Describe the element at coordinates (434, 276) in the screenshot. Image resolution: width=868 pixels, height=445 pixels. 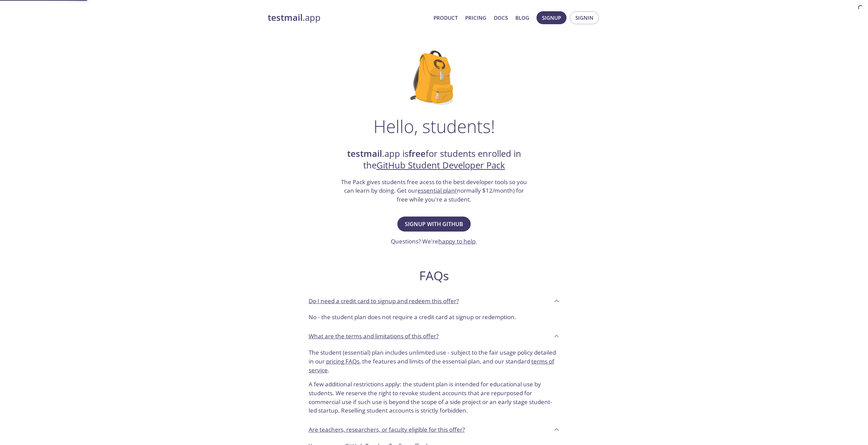
I see `h2: FAQs` at that location.